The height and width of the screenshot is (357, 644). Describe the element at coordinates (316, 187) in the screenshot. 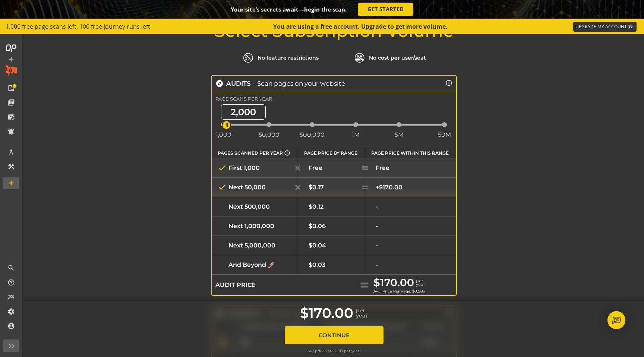

I see `span: $0.17` at that location.